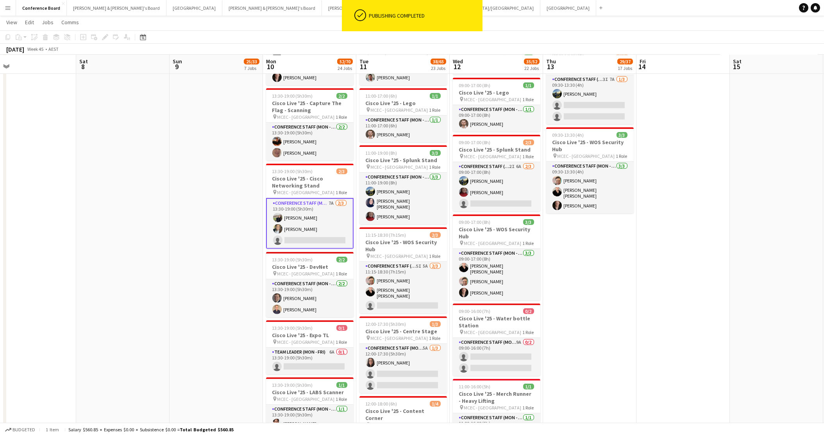 The height and width of the screenshot is (436, 824). Describe the element at coordinates (643, 61) in the screenshot. I see `span: Fri` at that location.